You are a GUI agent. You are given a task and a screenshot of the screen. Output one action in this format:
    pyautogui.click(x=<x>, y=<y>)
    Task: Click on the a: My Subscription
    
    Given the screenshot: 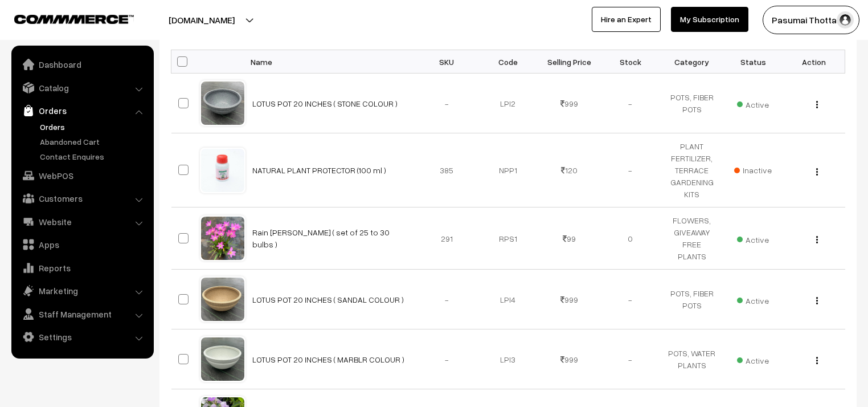 What is the action you would take?
    pyautogui.click(x=710, y=19)
    